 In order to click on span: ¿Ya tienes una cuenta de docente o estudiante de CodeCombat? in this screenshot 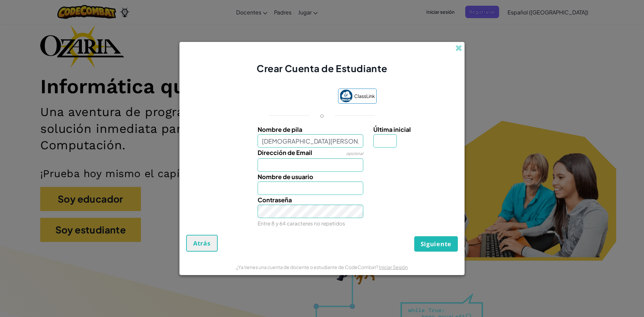, I will do `click(307, 267)`.